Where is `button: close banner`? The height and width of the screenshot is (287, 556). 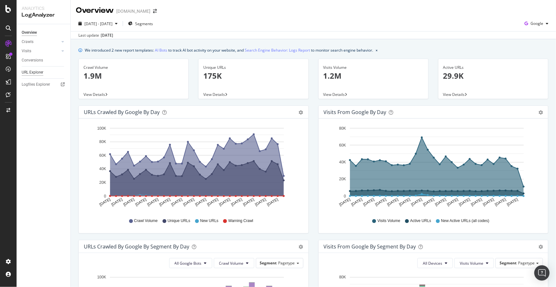 button: close banner is located at coordinates (376, 50).